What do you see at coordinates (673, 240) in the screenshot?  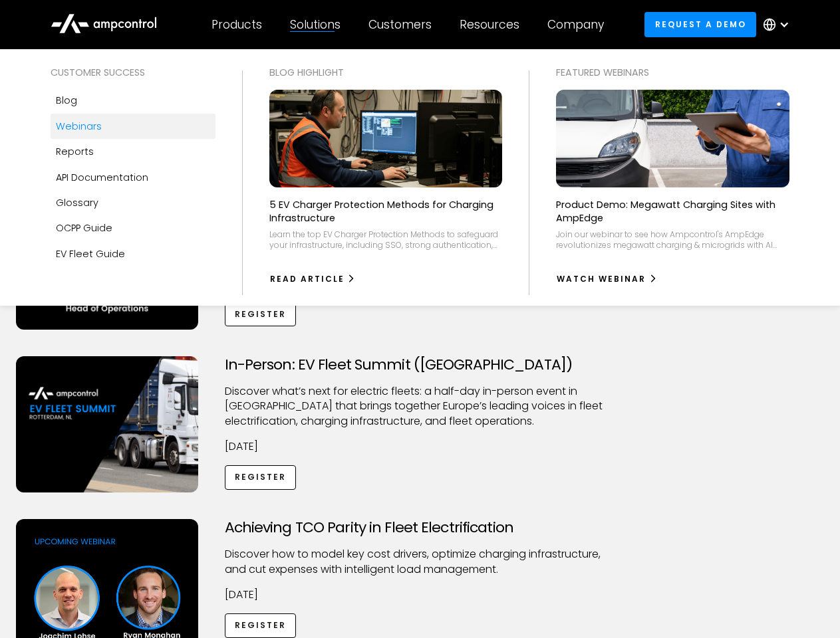 I see `div: Join our webinar to see how Ampcontrol's AmpEdge revolutionizes megawatt charging & microgrids wi...` at bounding box center [673, 240].